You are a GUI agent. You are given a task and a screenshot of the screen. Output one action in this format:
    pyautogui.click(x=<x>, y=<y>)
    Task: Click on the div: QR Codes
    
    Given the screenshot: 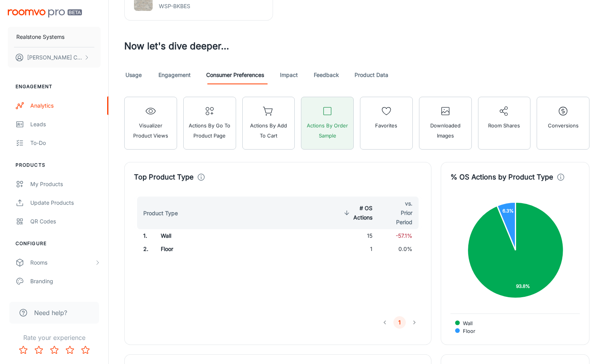 What is the action you would take?
    pyautogui.click(x=65, y=221)
    